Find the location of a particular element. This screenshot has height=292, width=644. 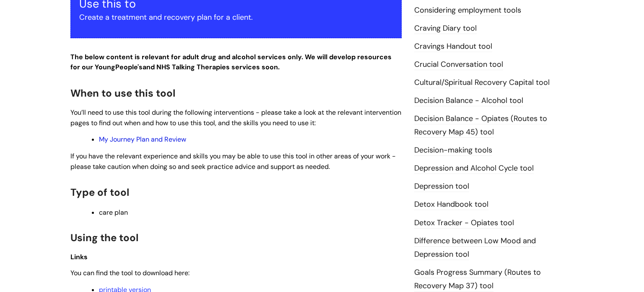

a: Decision Balance - Alcohol tool is located at coordinates (469, 101).